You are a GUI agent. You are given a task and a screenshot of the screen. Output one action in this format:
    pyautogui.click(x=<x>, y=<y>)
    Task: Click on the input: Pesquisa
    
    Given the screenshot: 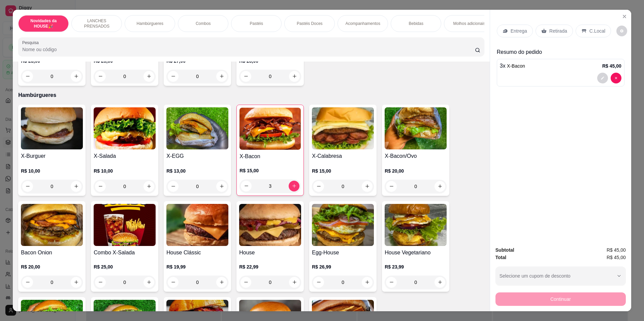 What is the action you would take?
    pyautogui.click(x=249, y=50)
    